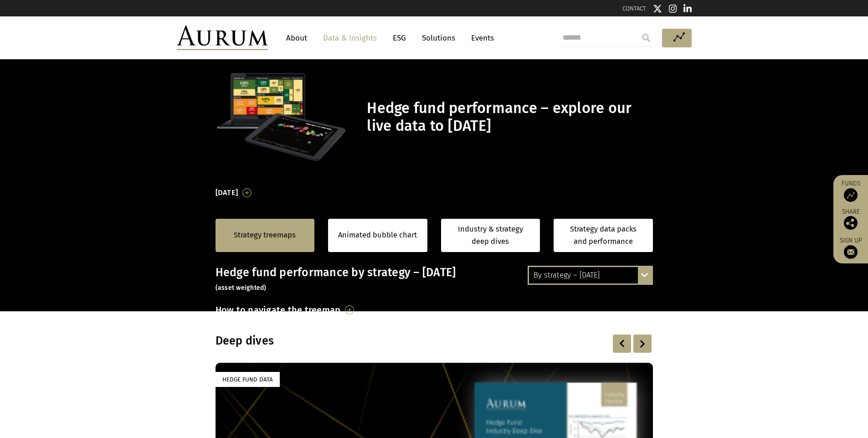 The width and height of the screenshot is (868, 438). Describe the element at coordinates (850, 195) in the screenshot. I see `img: Access Funds` at that location.